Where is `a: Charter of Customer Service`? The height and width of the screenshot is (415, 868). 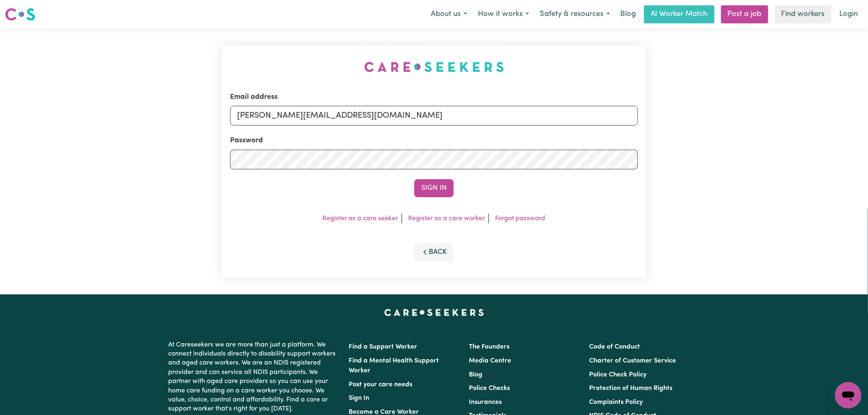
a: Charter of Customer Service is located at coordinates (633, 361).